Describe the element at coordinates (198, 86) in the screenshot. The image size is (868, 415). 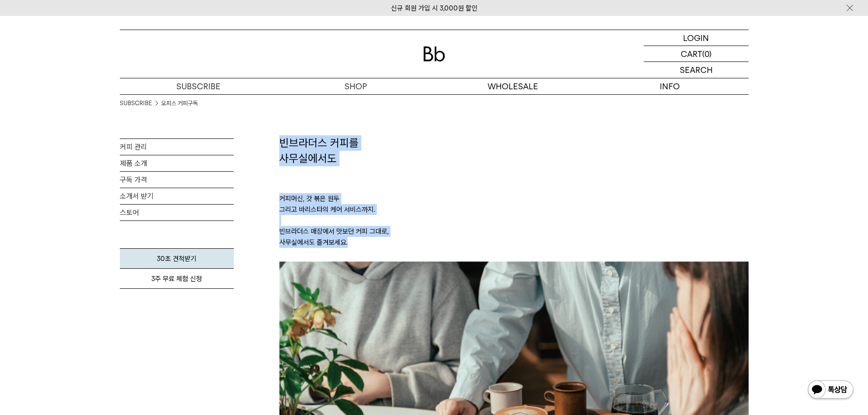
I see `p: SUBSCRIBE` at that location.